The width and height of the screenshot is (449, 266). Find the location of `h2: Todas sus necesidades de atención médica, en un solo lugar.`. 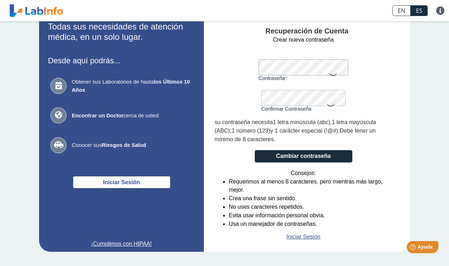

h2: Todas sus necesidades de atención médica, en un solo lugar. is located at coordinates (121, 32).